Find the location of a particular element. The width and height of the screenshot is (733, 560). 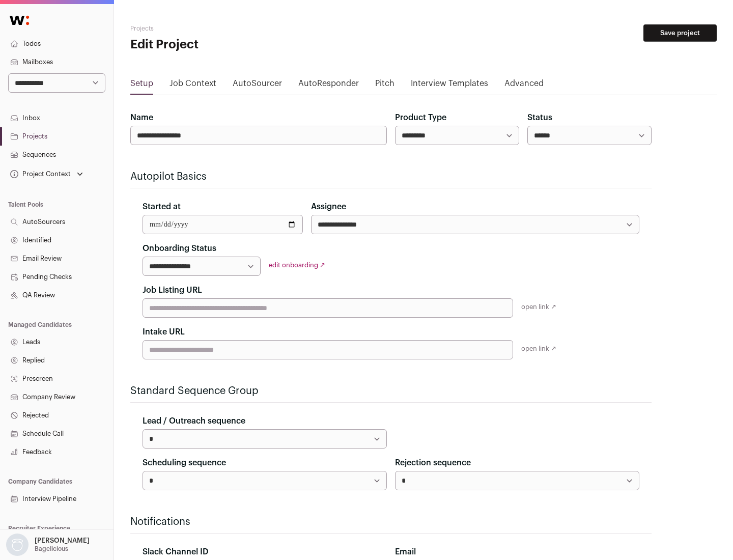

button: Save project is located at coordinates (680, 33).